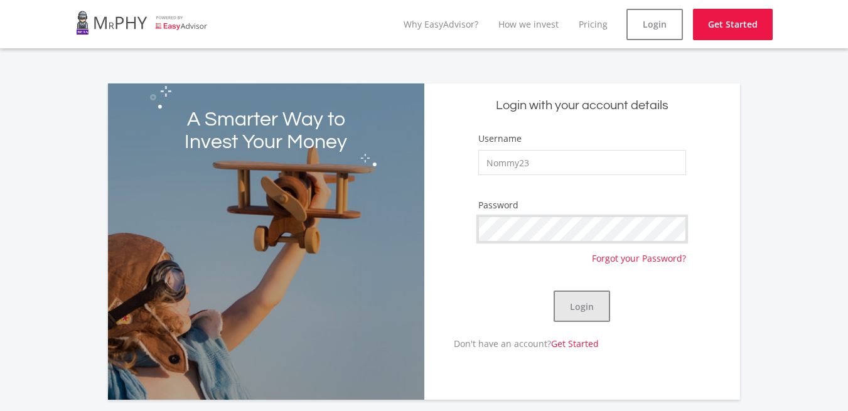 Image resolution: width=848 pixels, height=411 pixels. Describe the element at coordinates (498, 205) in the screenshot. I see `label: Password` at that location.